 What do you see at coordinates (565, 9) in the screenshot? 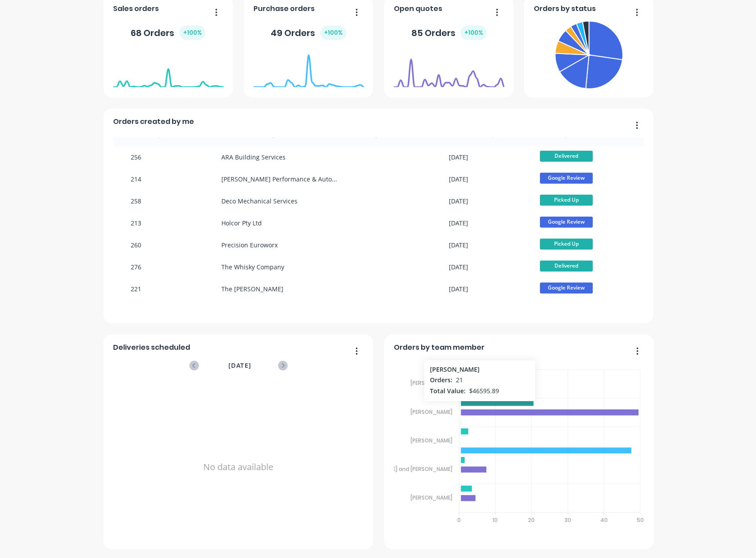
I see `span: Orders by status` at bounding box center [565, 9].